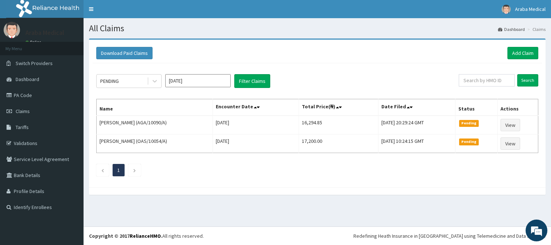  What do you see at coordinates (512, 29) in the screenshot?
I see `a: Dashboard` at bounding box center [512, 29].